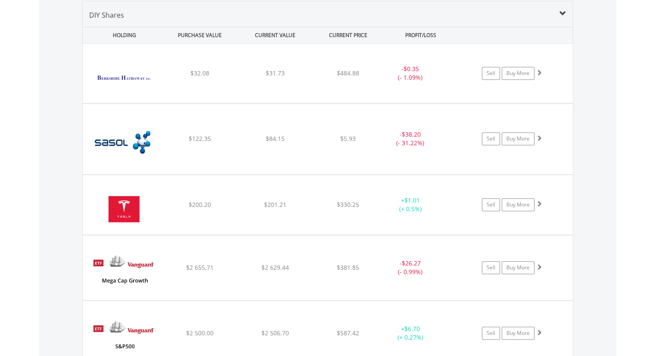 Image resolution: width=655 pixels, height=356 pixels. What do you see at coordinates (348, 73) in the screenshot?
I see `span: $484.88` at bounding box center [348, 73].